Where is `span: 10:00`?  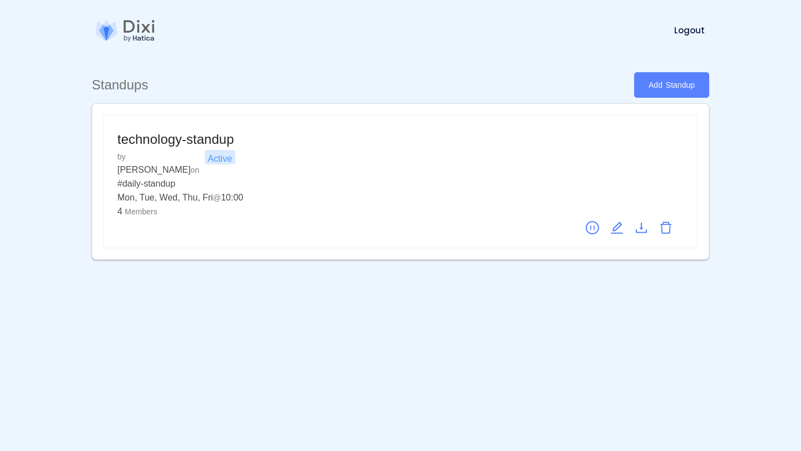
span: 10:00 is located at coordinates (228, 197).